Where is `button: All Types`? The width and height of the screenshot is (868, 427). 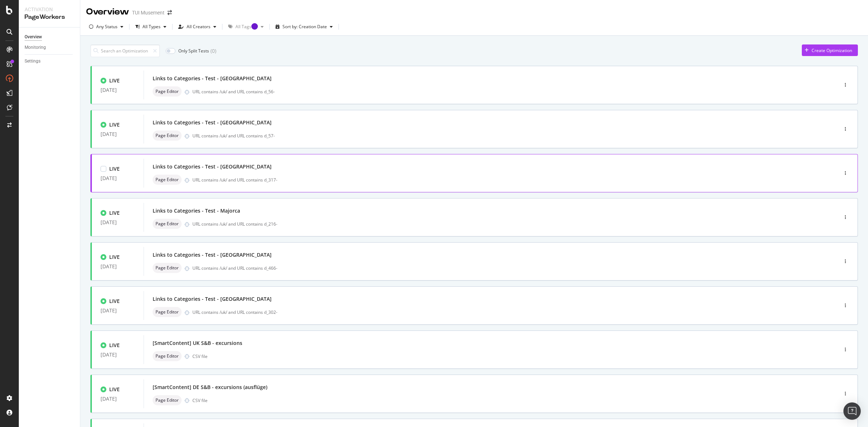
button: All Types is located at coordinates (150, 27).